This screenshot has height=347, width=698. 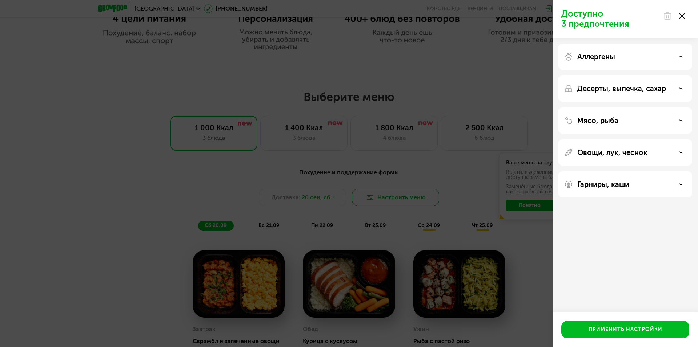 What do you see at coordinates (621, 89) in the screenshot?
I see `p: Десерты, выпечка, сахар` at bounding box center [621, 89].